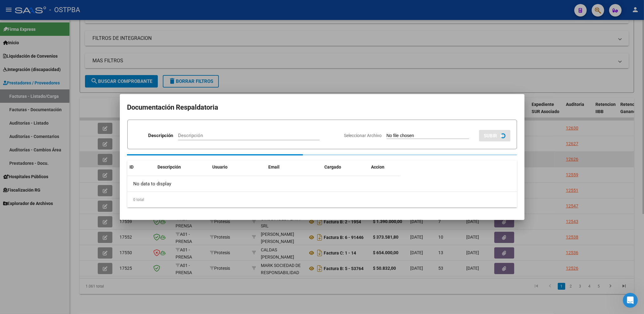 This screenshot has width=644, height=314. Describe the element at coordinates (132, 167) in the screenshot. I see `span: ID` at that location.